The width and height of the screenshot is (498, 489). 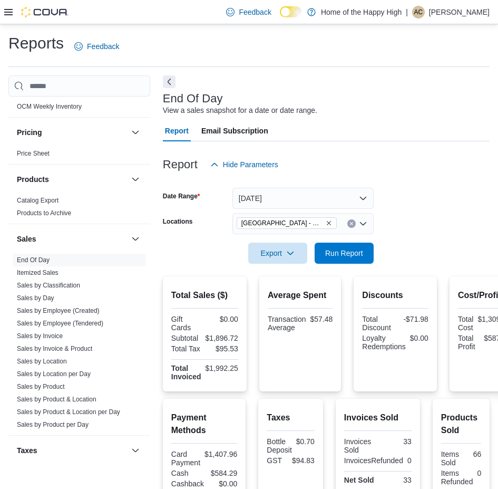 What do you see at coordinates (222, 473) in the screenshot?
I see `div: $584.29` at bounding box center [222, 473].